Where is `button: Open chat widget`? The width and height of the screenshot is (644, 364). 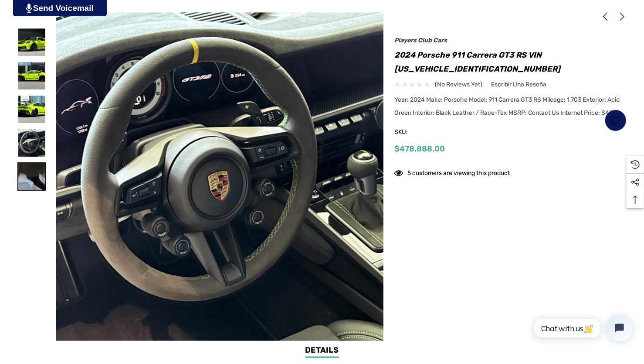
button: Open chat widget is located at coordinates (94, 20).